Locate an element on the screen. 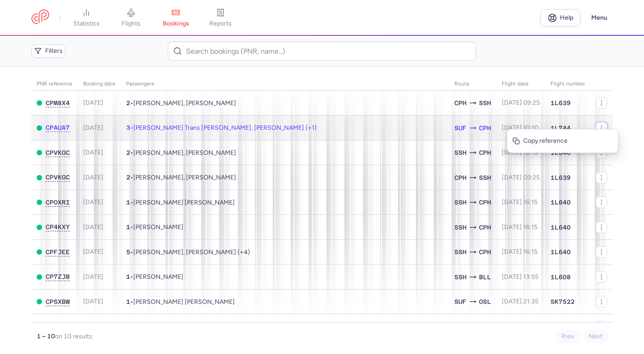 The width and height of the screenshot is (644, 354). span: Mohammed IBRAHIM is located at coordinates (158, 276).